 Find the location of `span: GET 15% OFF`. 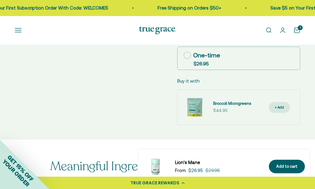

span: GET 15% OFF is located at coordinates (20, 168).